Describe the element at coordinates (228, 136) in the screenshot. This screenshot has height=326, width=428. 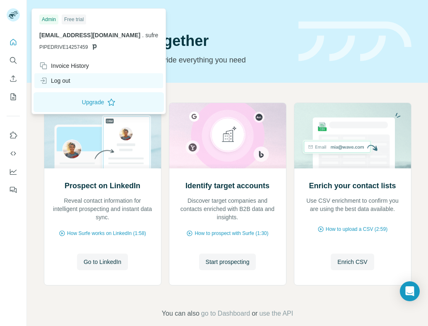
I see `img: Identify target accounts` at that location.